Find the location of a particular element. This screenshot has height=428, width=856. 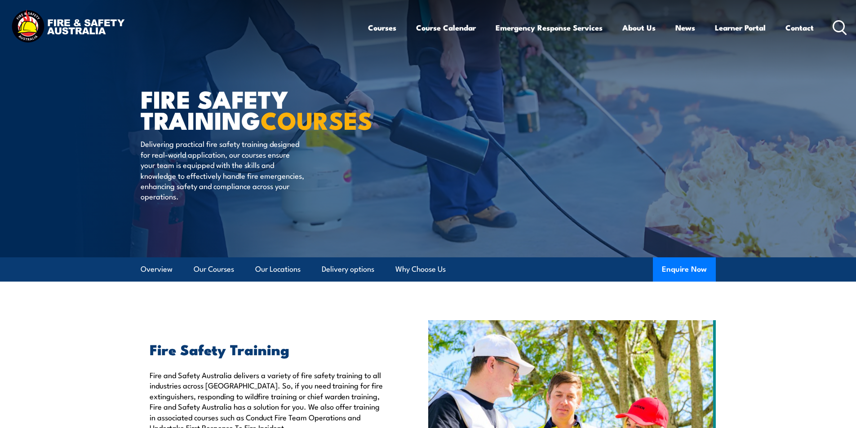

strong: COURSES is located at coordinates (316, 119).